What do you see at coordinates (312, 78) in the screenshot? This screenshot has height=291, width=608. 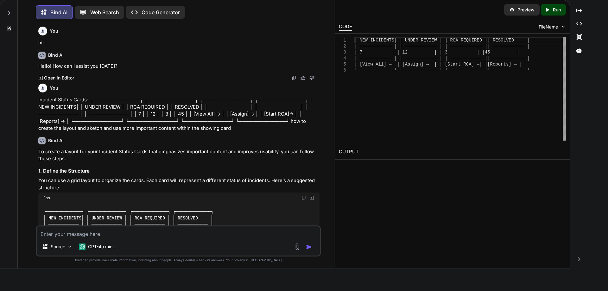 I see `img: dislike` at bounding box center [312, 78].